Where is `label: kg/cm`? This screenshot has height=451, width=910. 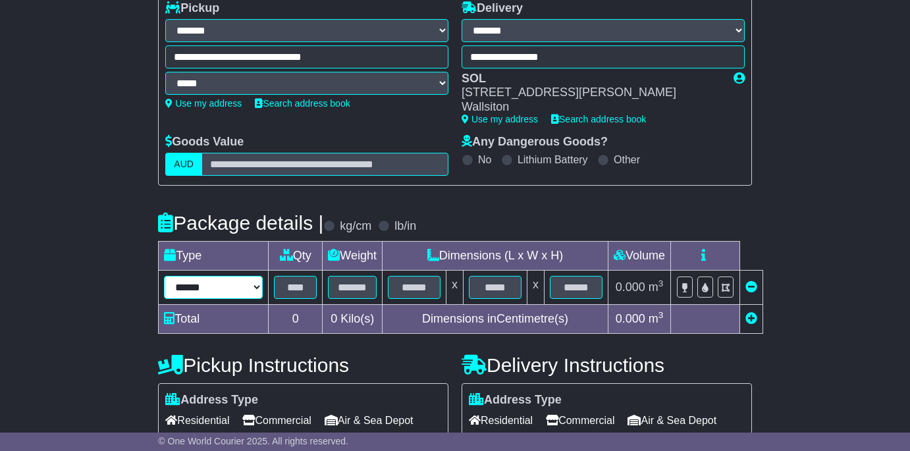 label: kg/cm is located at coordinates (356, 227).